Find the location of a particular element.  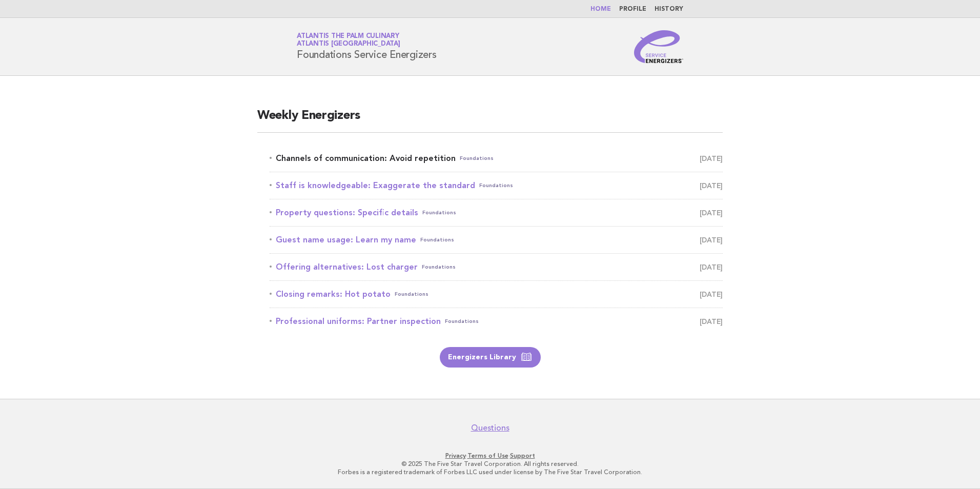

a: Profile is located at coordinates (633, 9).